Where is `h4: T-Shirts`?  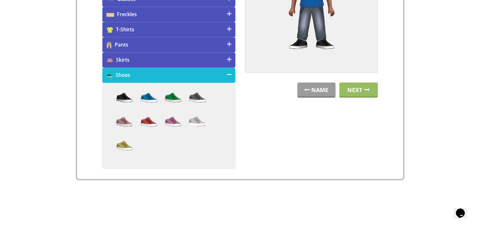 h4: T-Shirts is located at coordinates (169, 30).